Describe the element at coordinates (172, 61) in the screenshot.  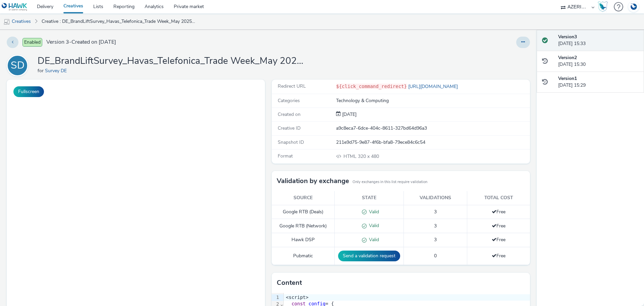
I see `h1: DE_BrandLiftSurvey_Havas_Telefonica_Trade Week_May 2025_320x480_250508` at that location.